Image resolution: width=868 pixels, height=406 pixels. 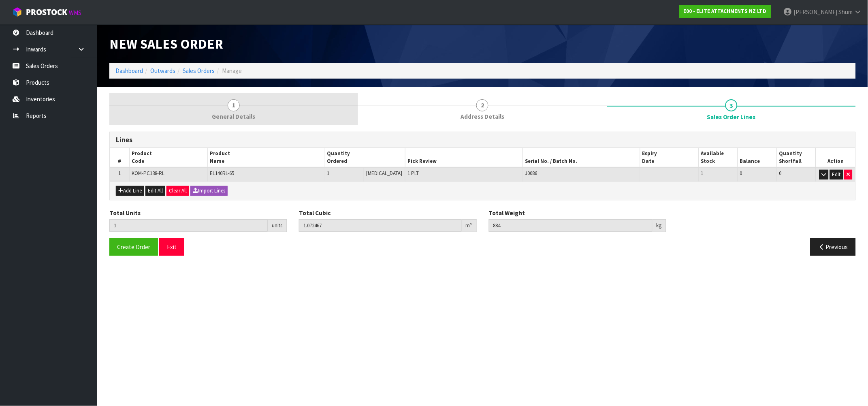 What do you see at coordinates (232, 71) in the screenshot?
I see `span: Manage` at bounding box center [232, 71].